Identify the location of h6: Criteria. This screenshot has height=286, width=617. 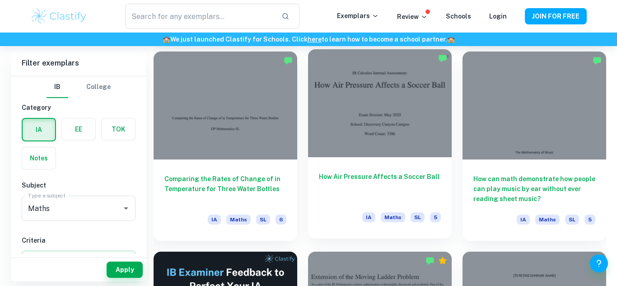
(79, 240).